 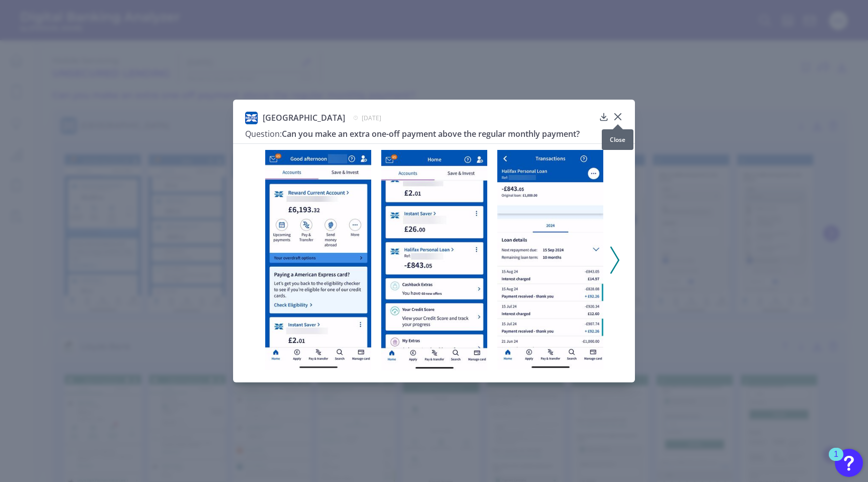 I want to click on span: Question:, so click(x=263, y=134).